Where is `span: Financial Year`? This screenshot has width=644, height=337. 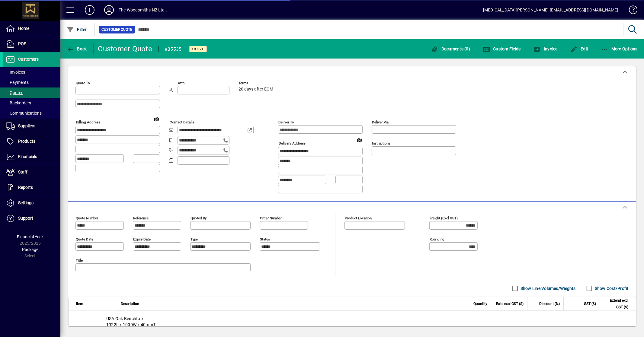 span: Financial Year is located at coordinates (30, 237).